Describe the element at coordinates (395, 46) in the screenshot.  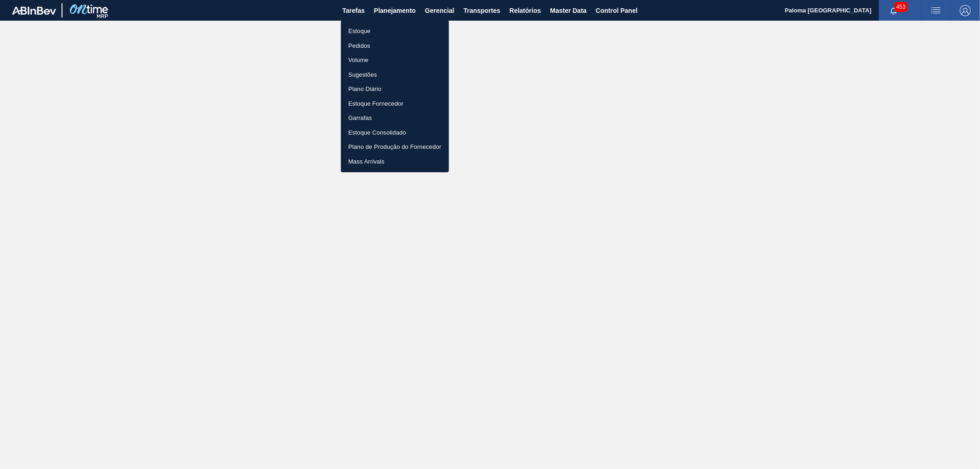
I see `a: Pedidos` at that location.